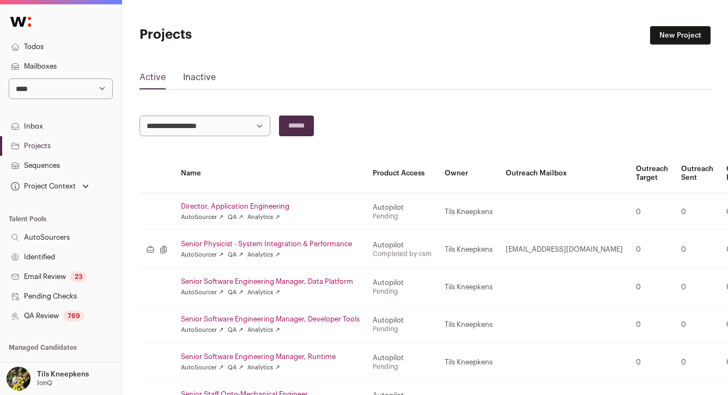 Image resolution: width=728 pixels, height=395 pixels. What do you see at coordinates (402, 254) in the screenshot?
I see `a: Completed by csm` at bounding box center [402, 254].